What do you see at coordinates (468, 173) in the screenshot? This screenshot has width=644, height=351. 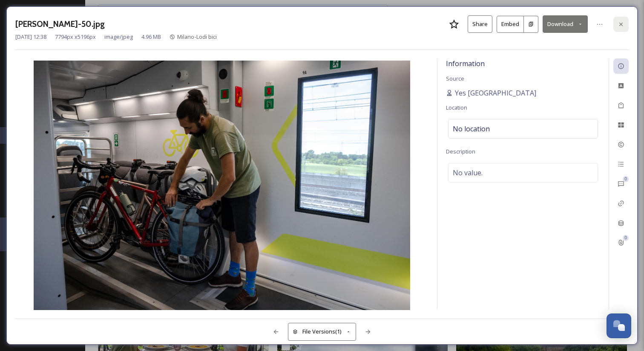 I see `span: No value.` at bounding box center [468, 173].